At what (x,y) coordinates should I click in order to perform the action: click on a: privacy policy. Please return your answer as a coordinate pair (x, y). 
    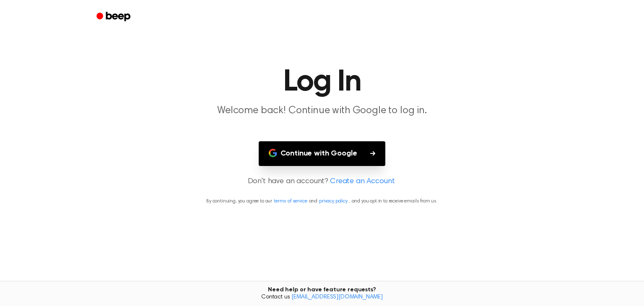
    Looking at the image, I should click on (334, 201).